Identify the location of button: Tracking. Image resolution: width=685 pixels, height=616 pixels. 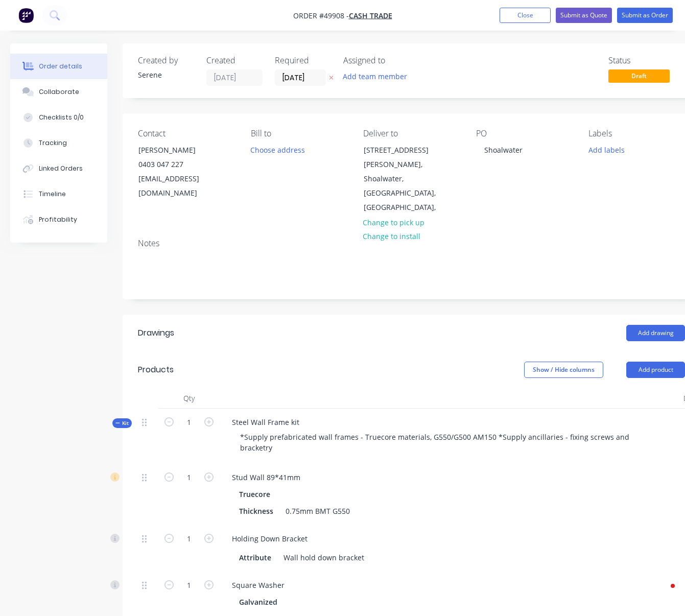
(59, 143).